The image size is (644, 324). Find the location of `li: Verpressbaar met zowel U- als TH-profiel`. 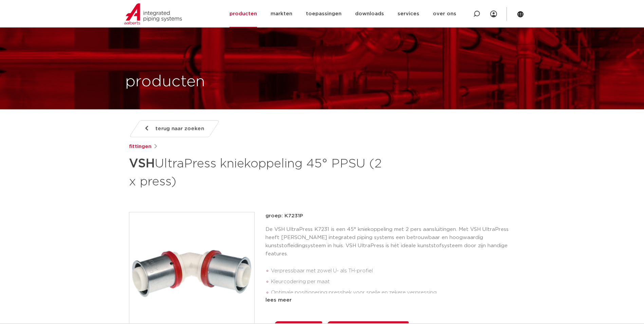

li: Verpressbaar met zowel U- als TH-profiel is located at coordinates (393, 271).